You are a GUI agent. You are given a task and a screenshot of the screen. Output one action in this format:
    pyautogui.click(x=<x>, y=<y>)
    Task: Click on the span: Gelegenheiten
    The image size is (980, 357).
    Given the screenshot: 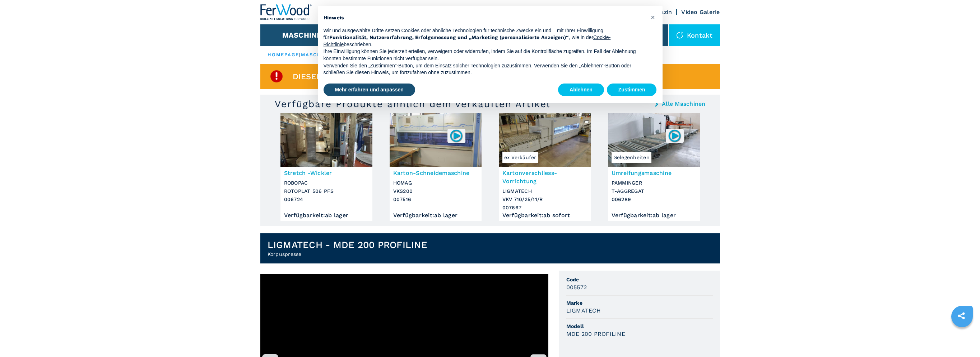 What is the action you would take?
    pyautogui.click(x=631, y=157)
    